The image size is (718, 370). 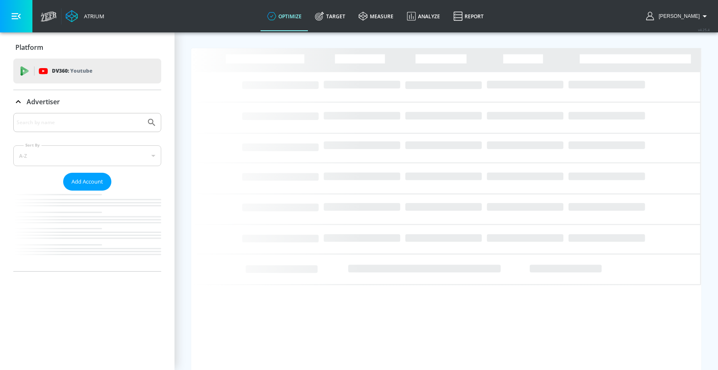 What do you see at coordinates (330, 16) in the screenshot?
I see `a: Target` at bounding box center [330, 16].